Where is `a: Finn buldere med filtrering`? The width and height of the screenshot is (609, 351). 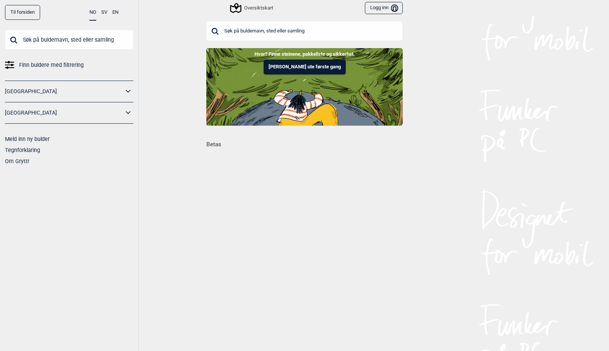 a: Finn buldere med filtrering is located at coordinates (69, 65).